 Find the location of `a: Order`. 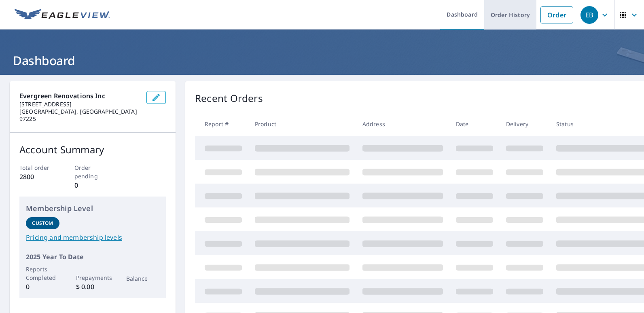

a: Order is located at coordinates (556, 15).